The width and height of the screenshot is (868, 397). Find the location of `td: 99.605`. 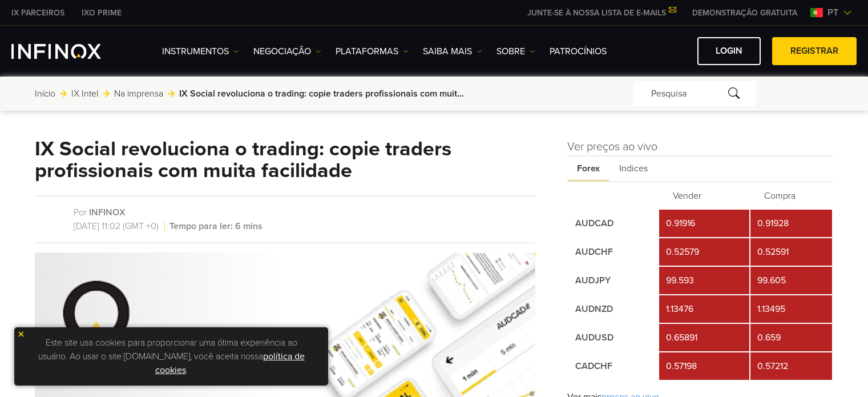

td: 99.605 is located at coordinates (792, 280).